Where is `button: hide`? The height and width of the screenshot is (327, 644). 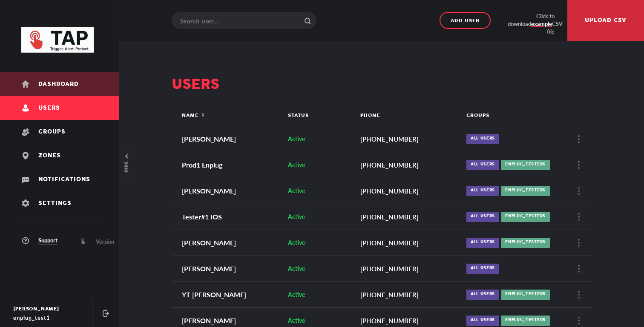 button: hide is located at coordinates (127, 163).